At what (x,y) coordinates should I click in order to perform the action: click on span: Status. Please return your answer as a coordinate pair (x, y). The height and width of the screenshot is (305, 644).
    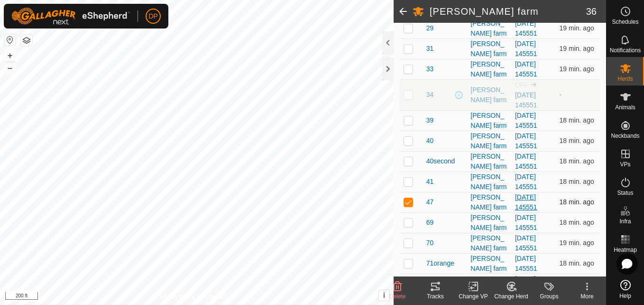
    Looking at the image, I should click on (625, 193).